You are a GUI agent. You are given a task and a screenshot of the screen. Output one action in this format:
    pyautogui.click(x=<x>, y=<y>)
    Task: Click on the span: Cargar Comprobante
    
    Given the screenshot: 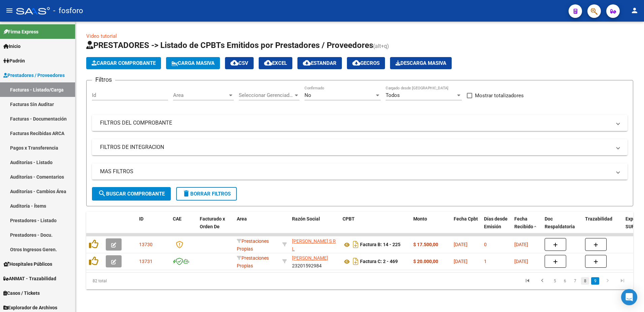 What is the action you would take?
    pyautogui.click(x=123, y=63)
    